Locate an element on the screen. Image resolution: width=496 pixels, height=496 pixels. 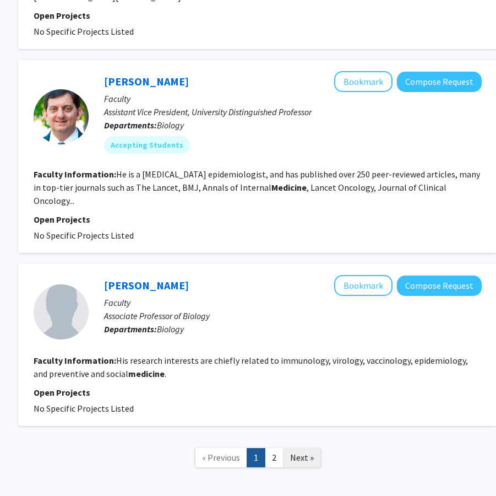
fg-read-more: His research interests are chiefly related to immunology, virology, vaccinology, epidemiology, an... is located at coordinates (251, 367).